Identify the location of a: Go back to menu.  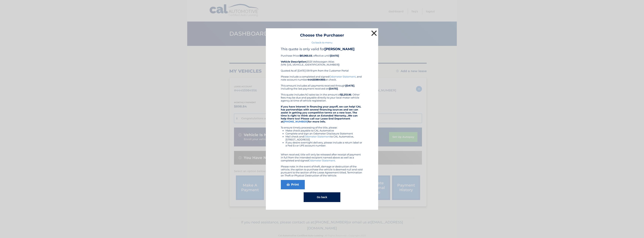
(322, 42).